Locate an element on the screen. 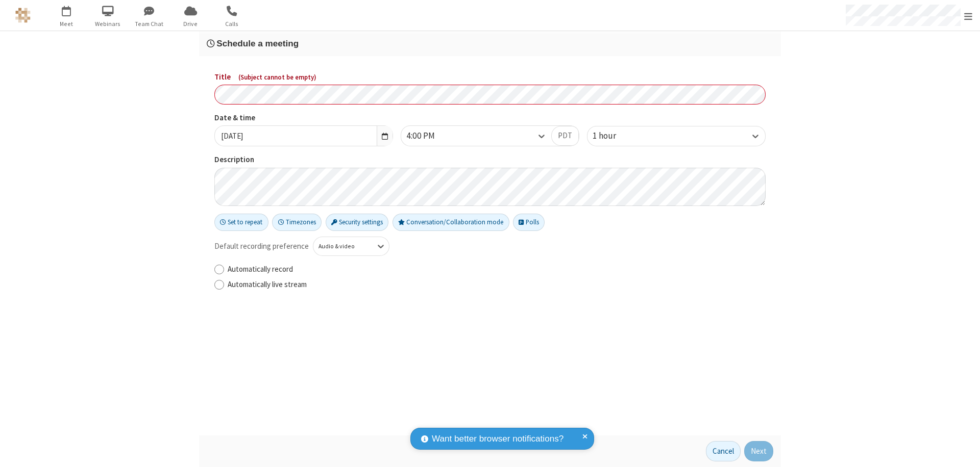 This screenshot has width=980, height=467. label: Title is located at coordinates (490, 77).